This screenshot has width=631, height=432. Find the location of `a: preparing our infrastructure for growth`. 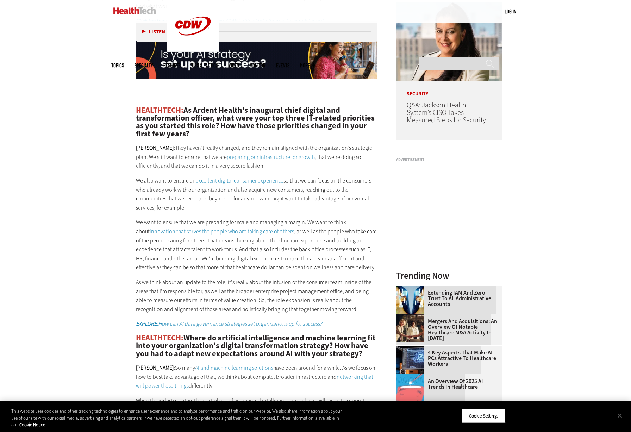

a: preparing our infrastructure for growth is located at coordinates (271, 157).